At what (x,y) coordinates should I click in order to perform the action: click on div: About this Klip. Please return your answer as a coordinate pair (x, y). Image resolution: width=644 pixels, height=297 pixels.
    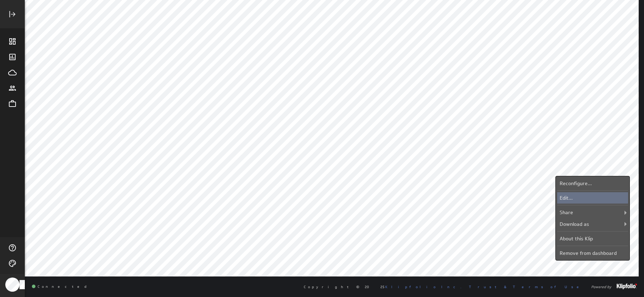
    Looking at the image, I should click on (593, 238).